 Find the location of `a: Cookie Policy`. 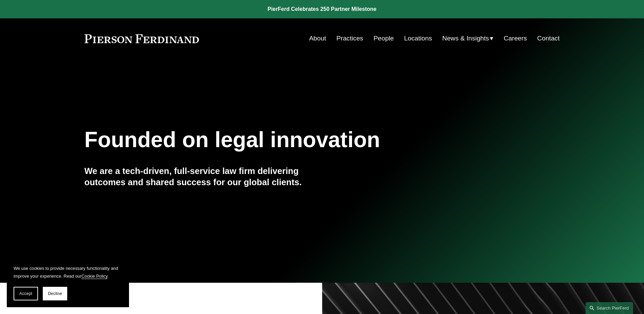

a: Cookie Policy is located at coordinates (94, 276).